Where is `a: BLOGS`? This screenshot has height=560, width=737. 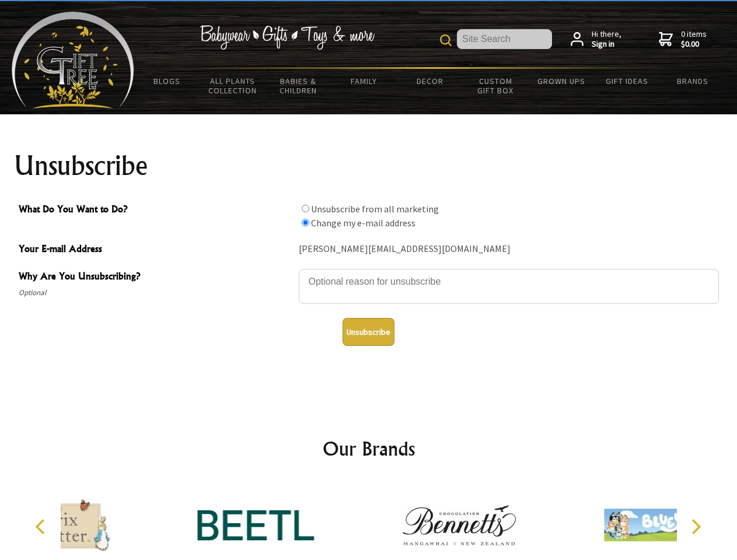
a: BLOGS is located at coordinates (167, 81).